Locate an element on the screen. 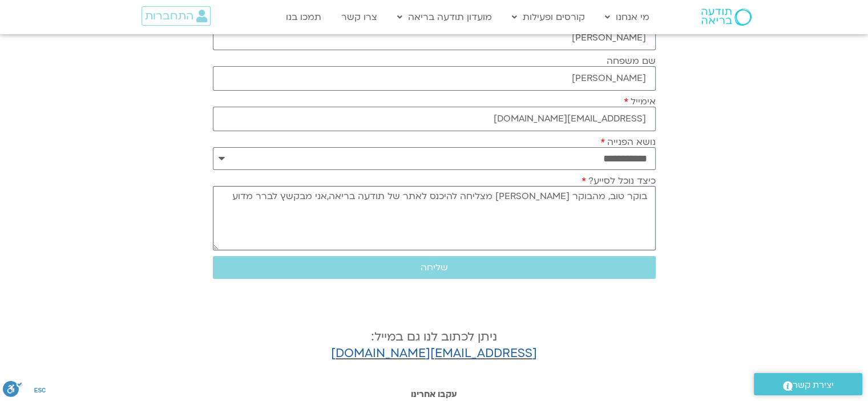  a: צרו קשר is located at coordinates (359, 17).